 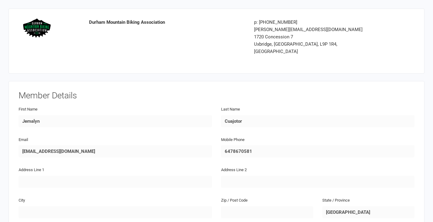 What do you see at coordinates (31, 170) in the screenshot?
I see `label: Address Line 1` at bounding box center [31, 170].